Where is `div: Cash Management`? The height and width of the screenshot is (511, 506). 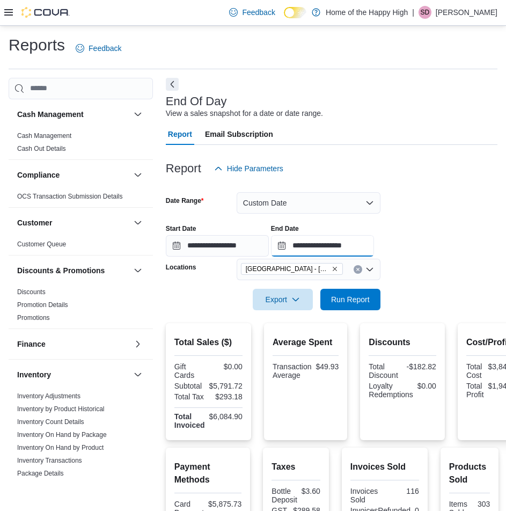 div: Cash Management is located at coordinates (81, 144).